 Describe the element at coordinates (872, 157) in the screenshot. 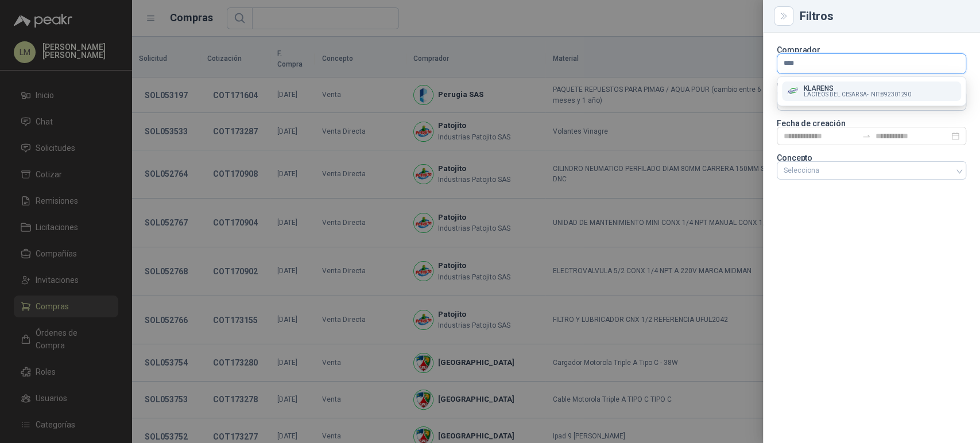

I see `p: Concepto` at that location.